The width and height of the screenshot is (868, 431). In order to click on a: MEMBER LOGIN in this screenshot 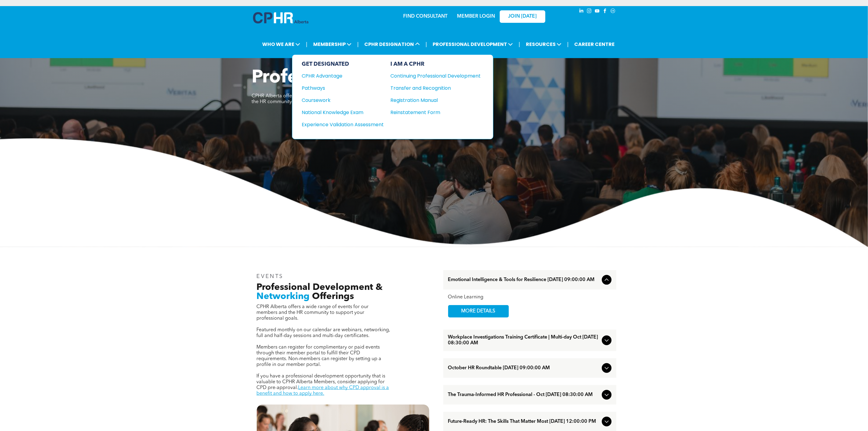, I will do `click(476, 16)`.